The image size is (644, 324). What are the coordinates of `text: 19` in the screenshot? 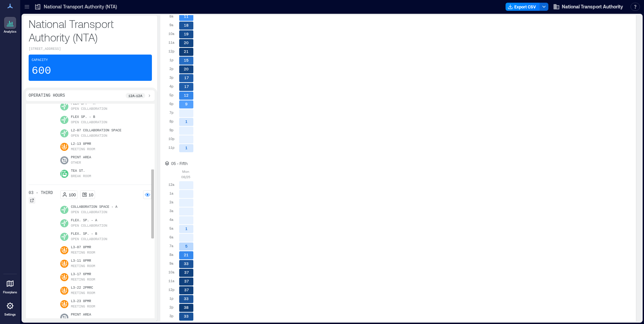 It's located at (186, 34).